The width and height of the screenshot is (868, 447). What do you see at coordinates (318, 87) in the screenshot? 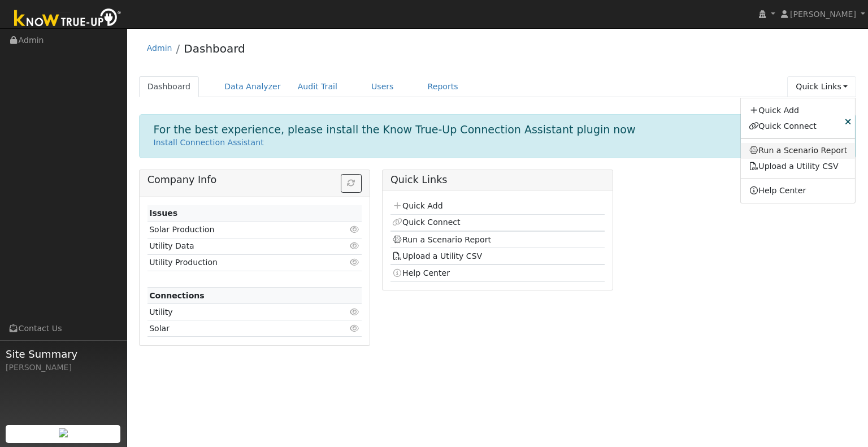
I see `a: Audit Trail` at bounding box center [318, 87].